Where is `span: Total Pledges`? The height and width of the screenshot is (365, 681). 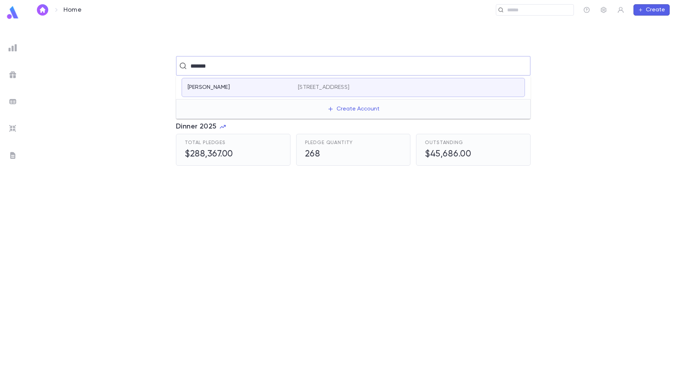 span: Total Pledges is located at coordinates (205, 143).